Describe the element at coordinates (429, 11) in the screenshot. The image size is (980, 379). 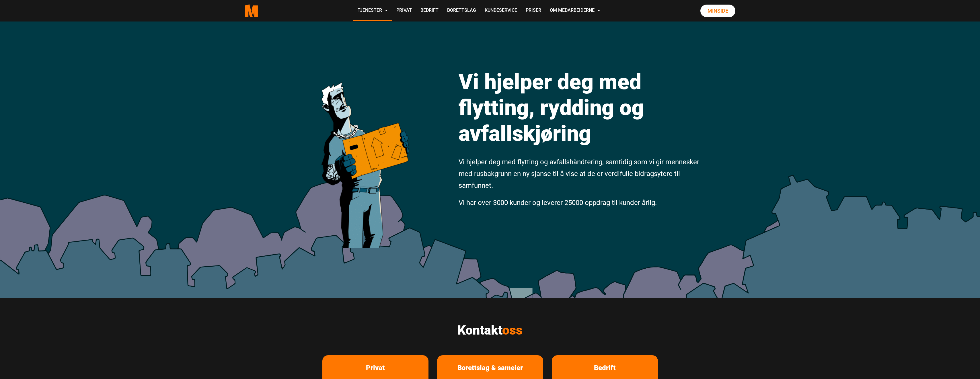
I see `a: Bedrift` at that location.